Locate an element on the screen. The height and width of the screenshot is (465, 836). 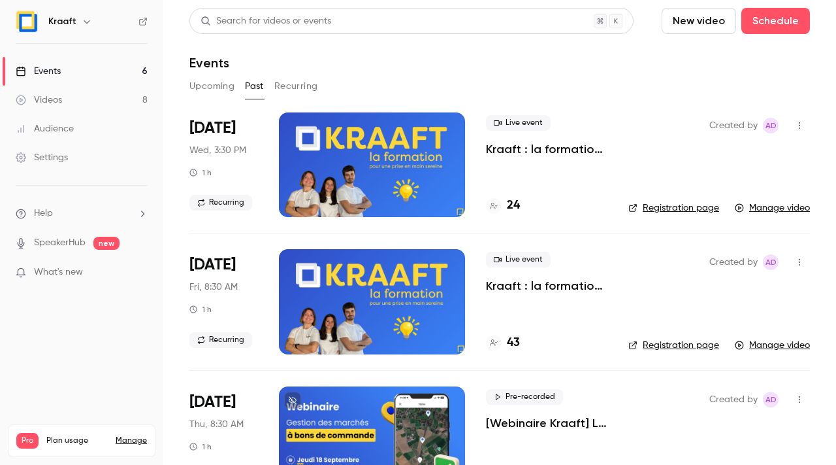
div: Oct 1 Wed, 3:30 PM (Europe/Paris) is located at coordinates (223, 165).